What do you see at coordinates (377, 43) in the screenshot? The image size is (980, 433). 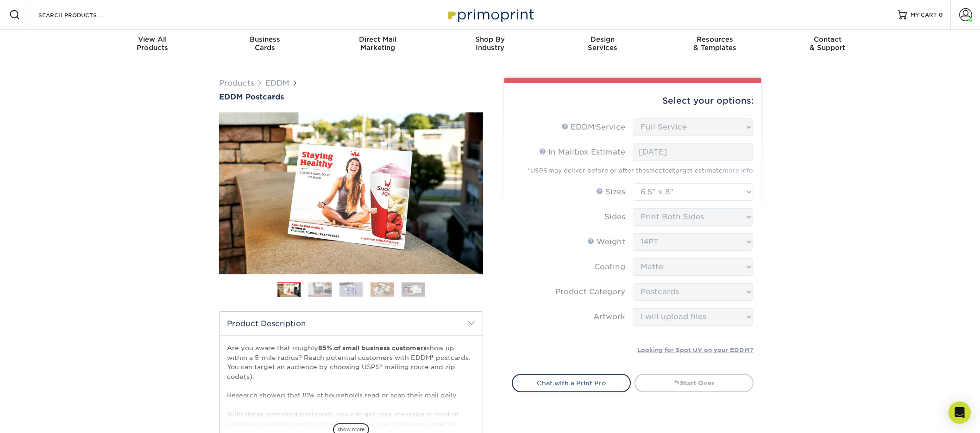 I see `div: Marketing` at bounding box center [377, 43].